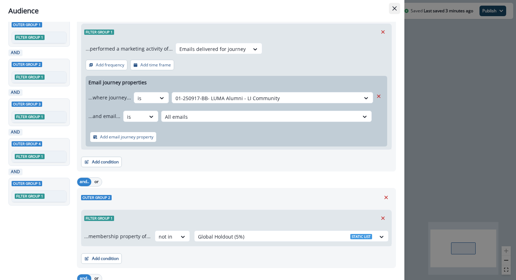 This screenshot has width=516, height=280. I want to click on p: ...and email..., so click(104, 116).